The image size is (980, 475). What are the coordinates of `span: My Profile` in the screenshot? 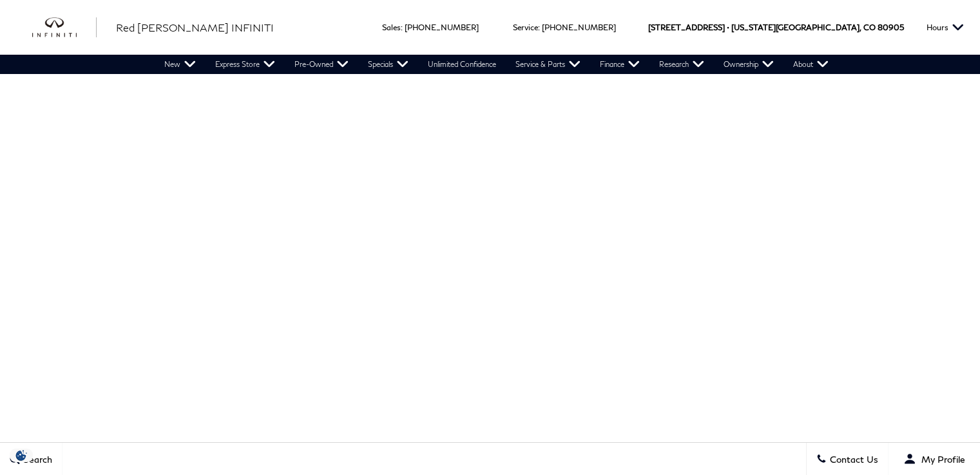 It's located at (941, 459).